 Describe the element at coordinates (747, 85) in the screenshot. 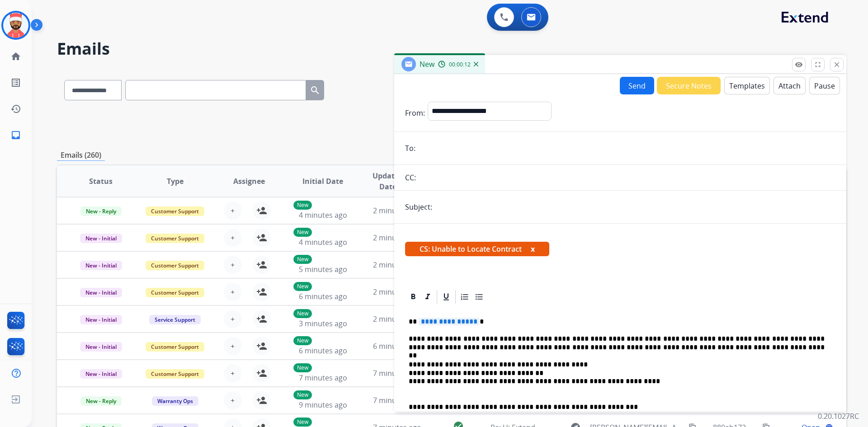

I see `button: Templates` at that location.